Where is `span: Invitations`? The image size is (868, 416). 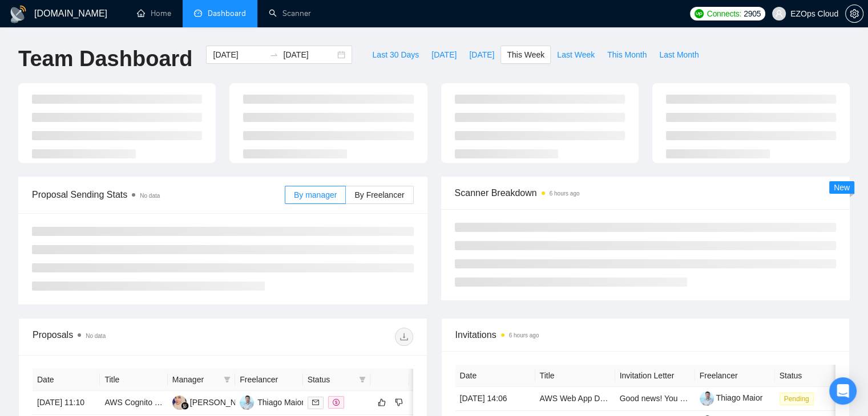
span: Invitations is located at coordinates (646, 335).